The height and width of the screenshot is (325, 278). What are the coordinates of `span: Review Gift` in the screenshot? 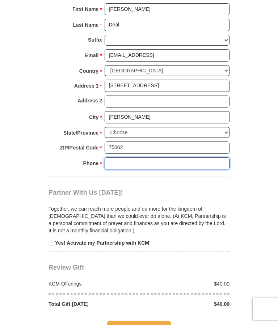 It's located at (66, 267).